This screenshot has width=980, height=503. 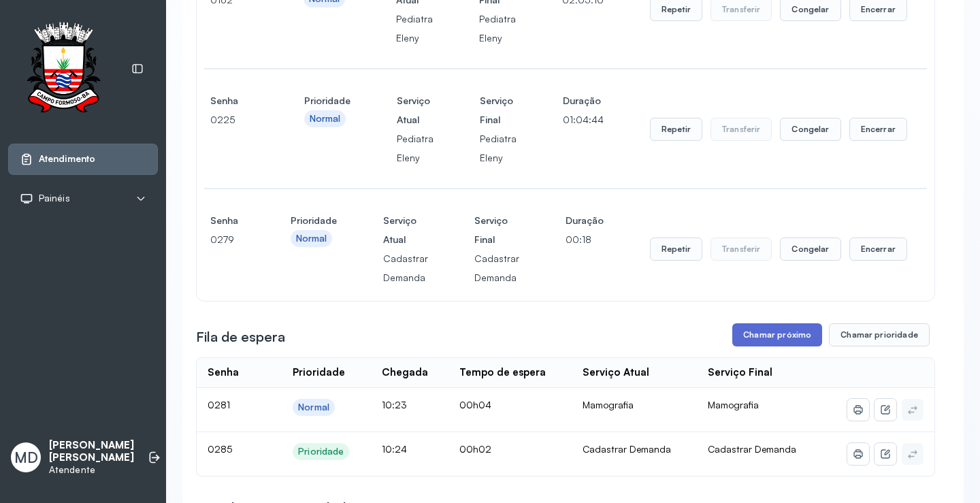 I want to click on span: 00h04, so click(x=475, y=404).